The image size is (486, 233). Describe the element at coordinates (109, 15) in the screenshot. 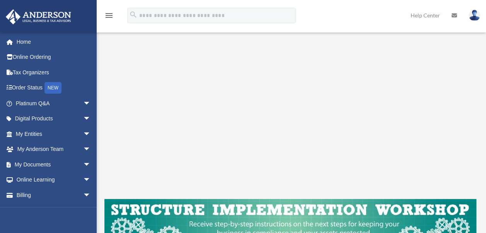

I see `i: menu` at that location.